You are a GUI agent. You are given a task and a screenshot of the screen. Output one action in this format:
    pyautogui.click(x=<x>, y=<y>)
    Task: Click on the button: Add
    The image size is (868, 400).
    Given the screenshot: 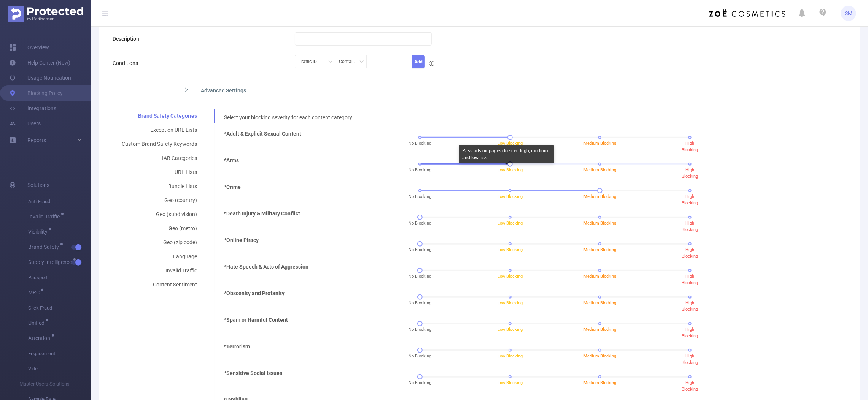 What is the action you would take?
    pyautogui.click(x=419, y=61)
    